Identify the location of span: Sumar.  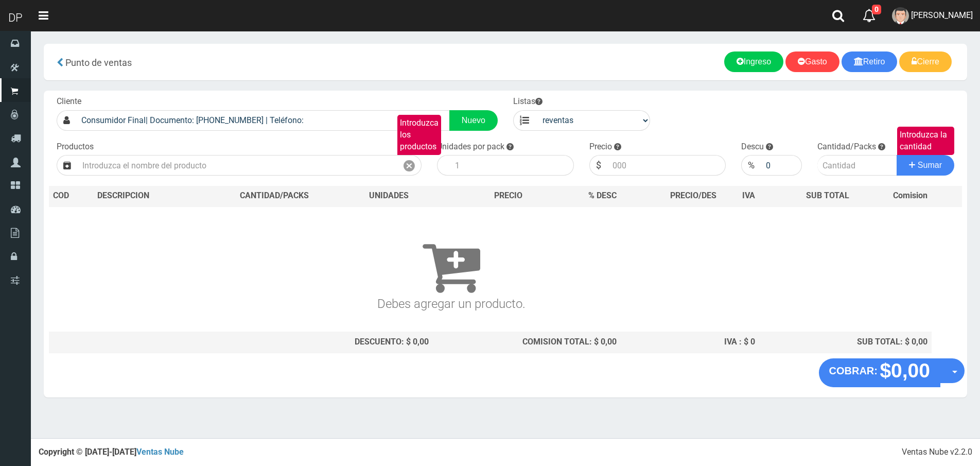
(930, 165).